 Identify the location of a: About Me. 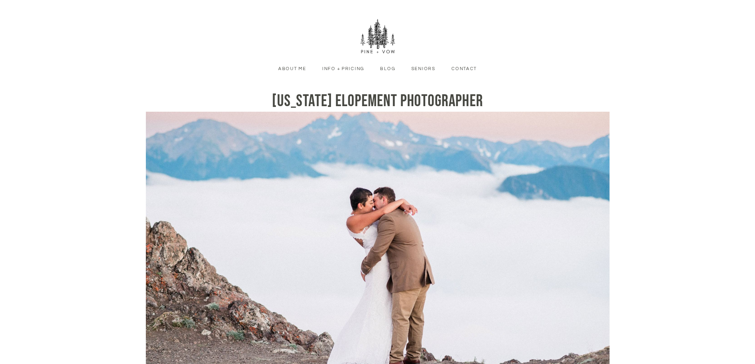
(292, 69).